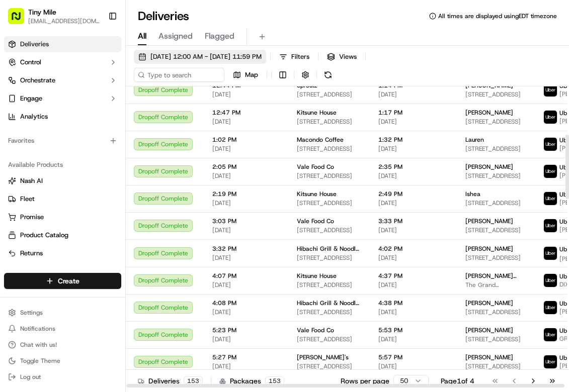  What do you see at coordinates (31, 253) in the screenshot?
I see `span: Returns` at bounding box center [31, 253].